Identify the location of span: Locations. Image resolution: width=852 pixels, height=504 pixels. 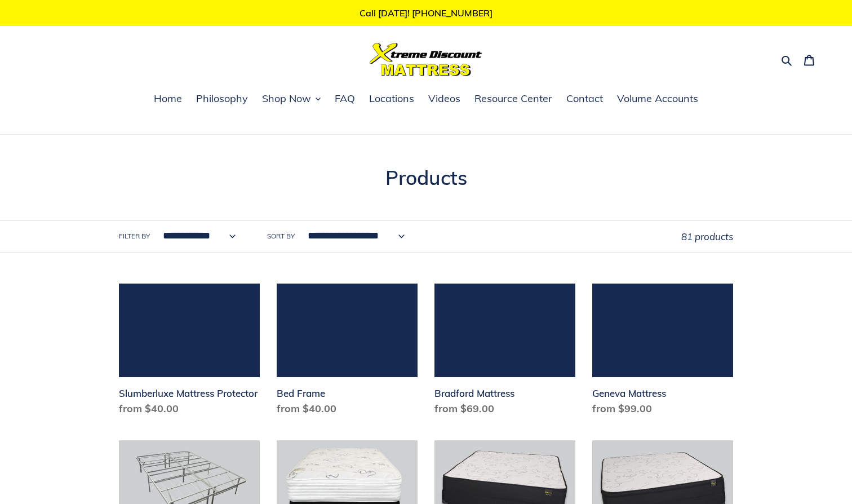
(391, 98).